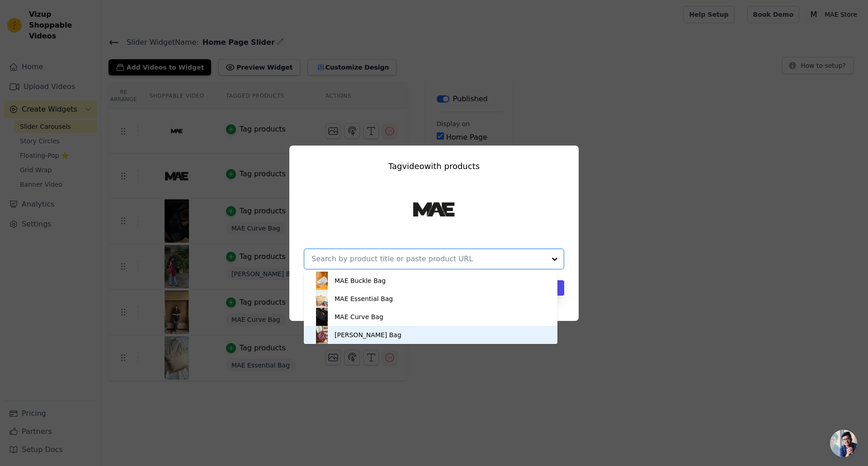  I want to click on div: MAE Essential Bag, so click(364, 299).